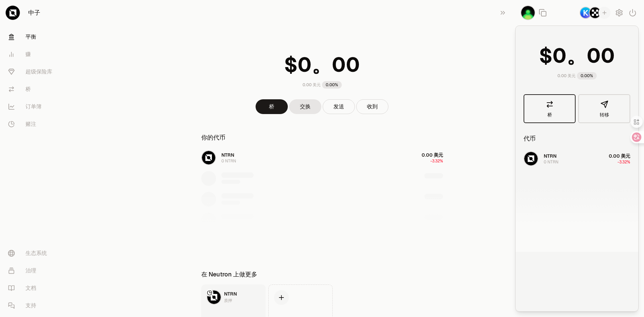  I want to click on a: 治理, so click(37, 271).